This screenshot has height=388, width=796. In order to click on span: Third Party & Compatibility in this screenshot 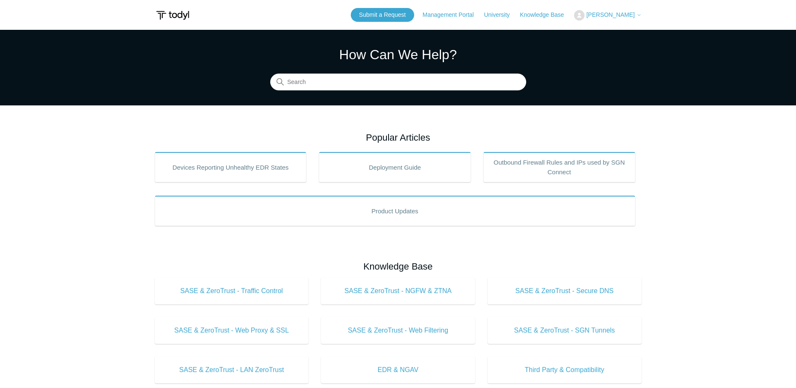, I will do `click(564, 370)`.